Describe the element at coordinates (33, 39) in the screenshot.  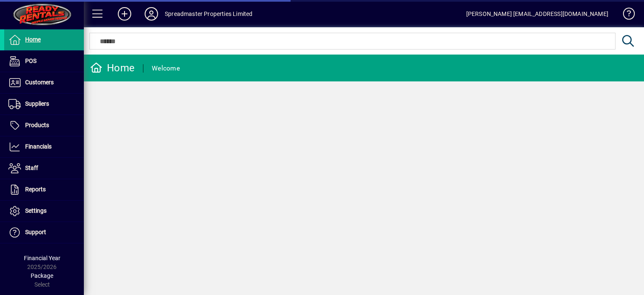
I see `span: Home` at that location.